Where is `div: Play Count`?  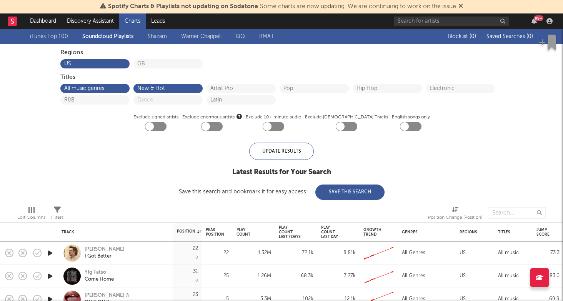 div: Play Count is located at coordinates (248, 232).